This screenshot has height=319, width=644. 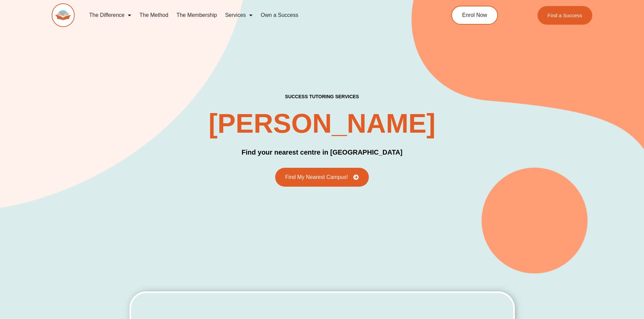 What do you see at coordinates (239, 15) in the screenshot?
I see `a: Services` at bounding box center [239, 15].